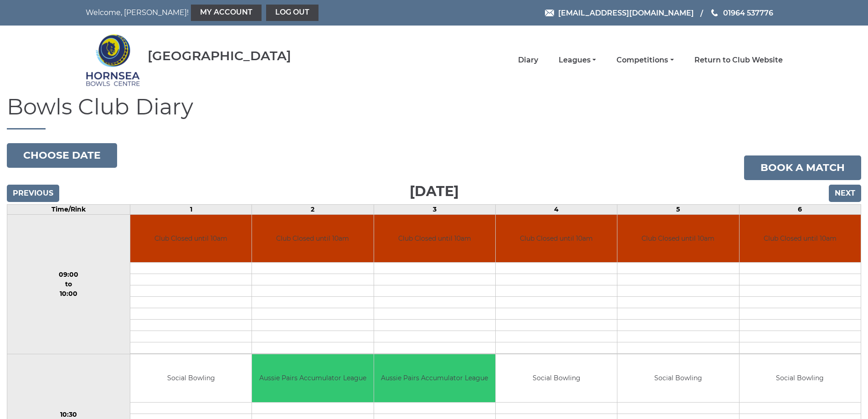 Image resolution: width=868 pixels, height=419 pixels. I want to click on button: Choose date, so click(62, 156).